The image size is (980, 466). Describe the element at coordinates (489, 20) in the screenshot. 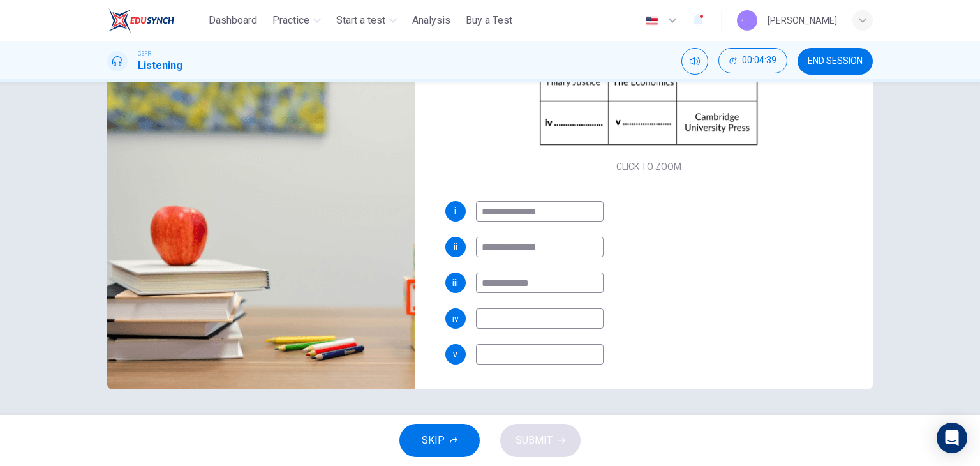

I see `button: Buy a Test` at that location.